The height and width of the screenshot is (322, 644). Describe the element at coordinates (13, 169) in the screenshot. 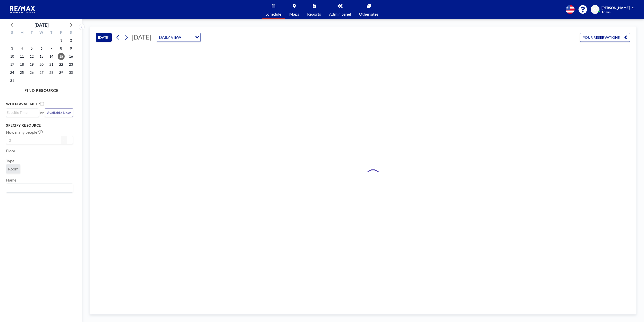

I see `span: Room` at that location.